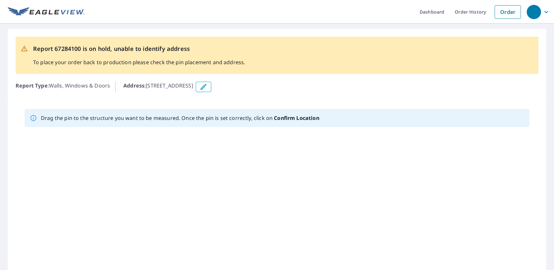 The height and width of the screenshot is (270, 554). What do you see at coordinates (139, 49) in the screenshot?
I see `p: Report 67284100 is on hold, unable to identify address` at bounding box center [139, 49].